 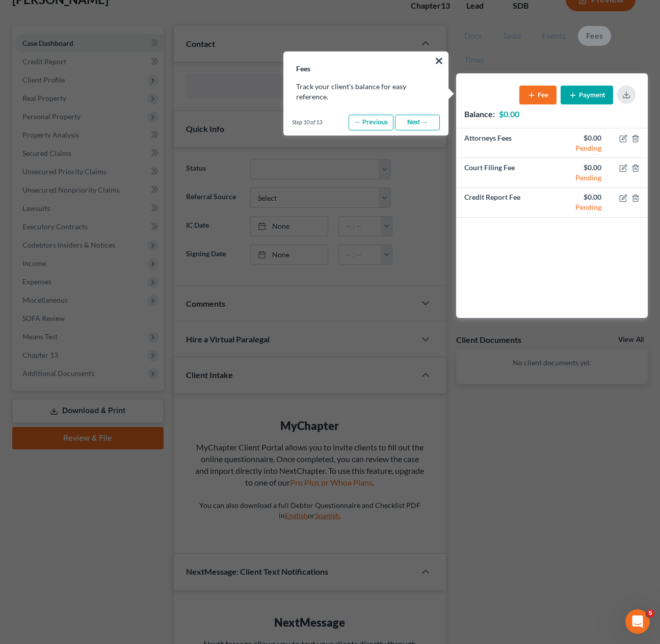 What do you see at coordinates (511, 36) in the screenshot?
I see `a: Tasks` at bounding box center [511, 36].